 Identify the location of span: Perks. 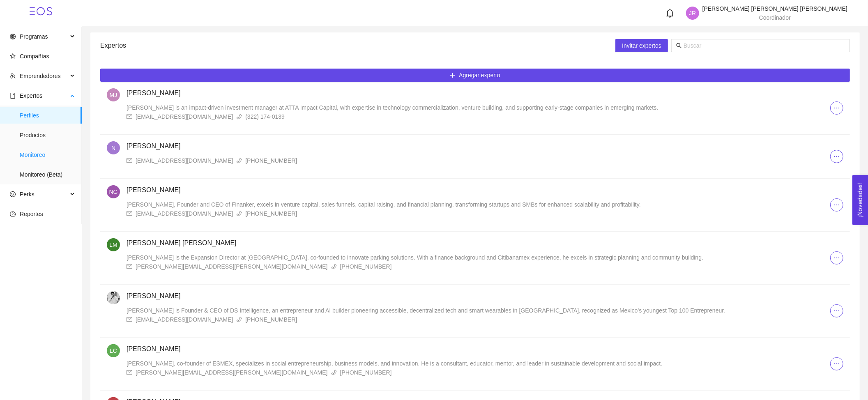
(27, 194).